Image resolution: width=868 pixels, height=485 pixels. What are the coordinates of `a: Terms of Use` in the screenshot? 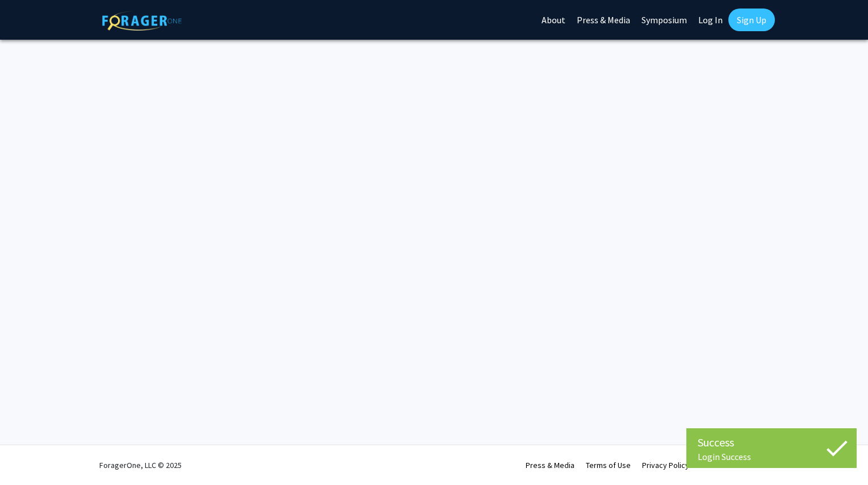 It's located at (608, 465).